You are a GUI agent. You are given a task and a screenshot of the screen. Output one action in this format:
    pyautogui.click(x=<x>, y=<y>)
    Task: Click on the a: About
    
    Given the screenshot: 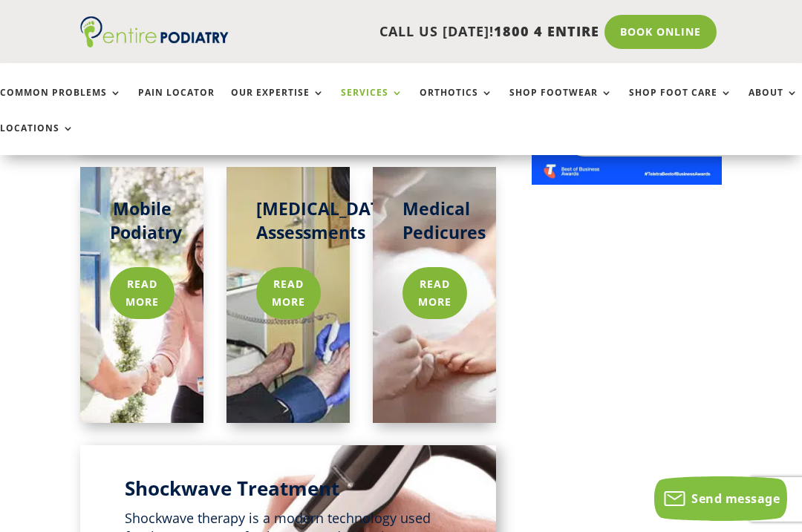 What is the action you would take?
    pyautogui.click(x=773, y=103)
    